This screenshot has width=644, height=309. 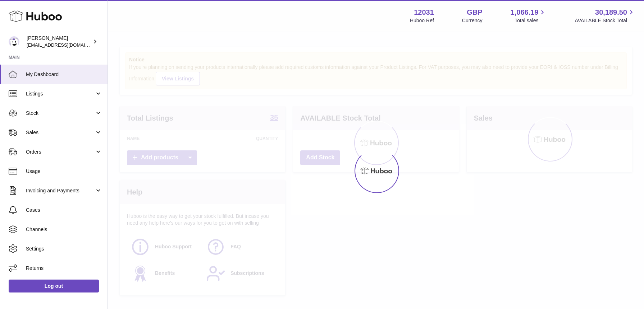 What do you see at coordinates (605, 16) in the screenshot?
I see `a: 30,189.50 AVAILABLE Stock Total` at bounding box center [605, 16].